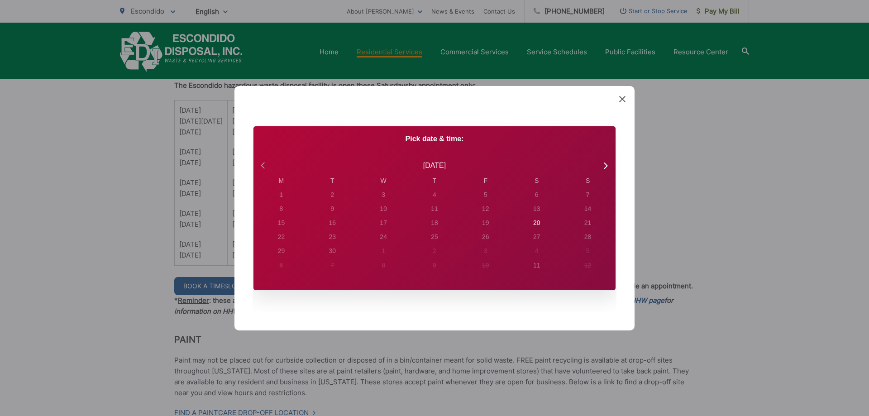 The width and height of the screenshot is (869, 416). Describe the element at coordinates (434, 237) in the screenshot. I see `div: 25` at that location.